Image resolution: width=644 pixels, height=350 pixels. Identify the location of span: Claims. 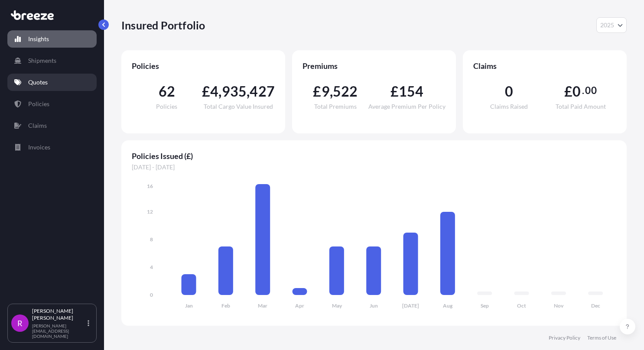
(544, 66).